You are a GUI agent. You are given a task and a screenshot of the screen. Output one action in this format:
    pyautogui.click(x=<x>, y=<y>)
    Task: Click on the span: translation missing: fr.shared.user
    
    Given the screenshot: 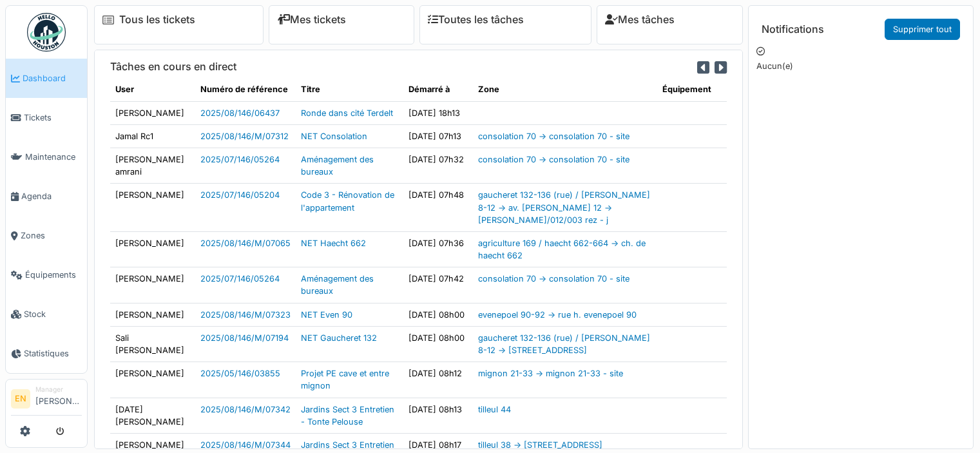 What is the action you would take?
    pyautogui.click(x=124, y=89)
    